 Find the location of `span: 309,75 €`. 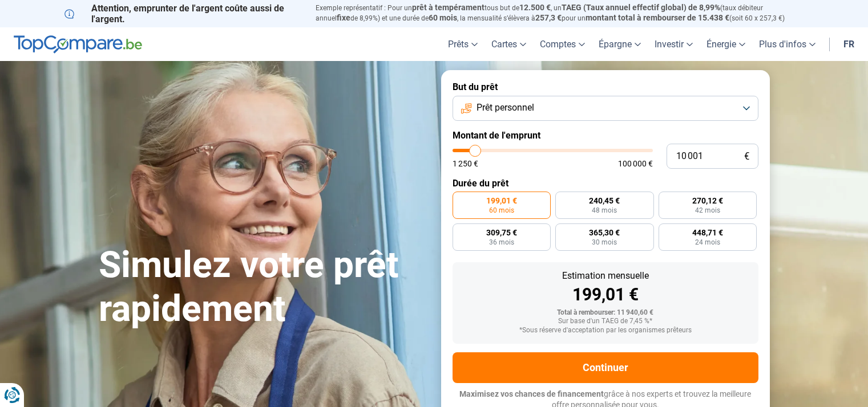

span: 309,75 € is located at coordinates (502, 233).